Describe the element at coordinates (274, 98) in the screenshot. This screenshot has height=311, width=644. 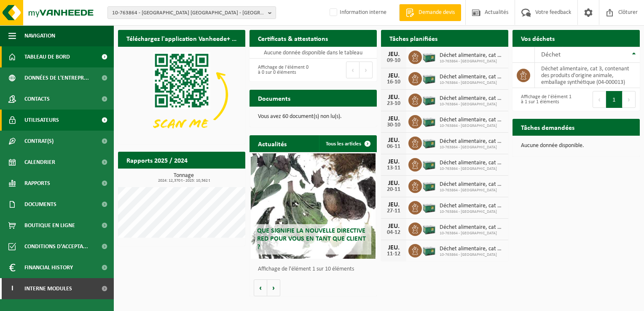
I see `h2: Documents` at that location.